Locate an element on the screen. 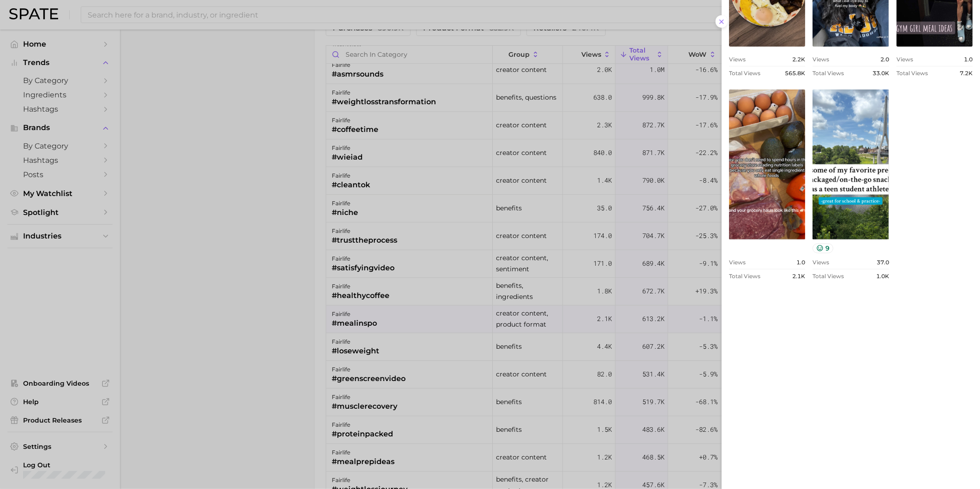 The image size is (980, 489). span: 565.8k is located at coordinates (795, 73).